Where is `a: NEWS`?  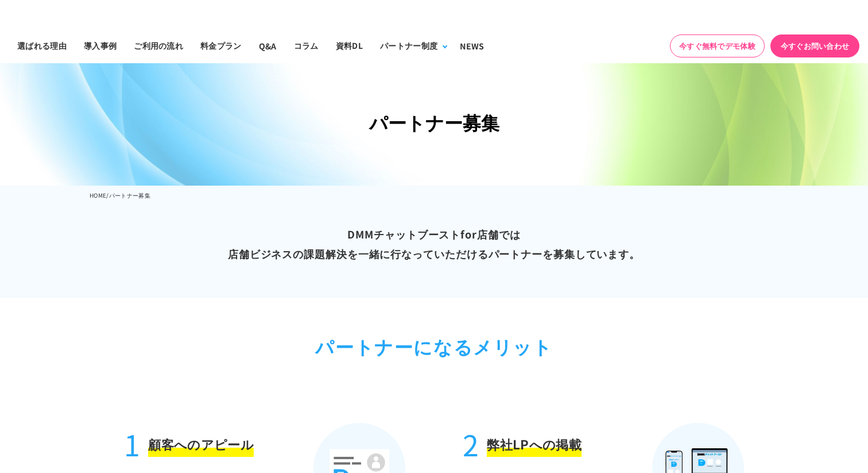 a: NEWS is located at coordinates (472, 45).